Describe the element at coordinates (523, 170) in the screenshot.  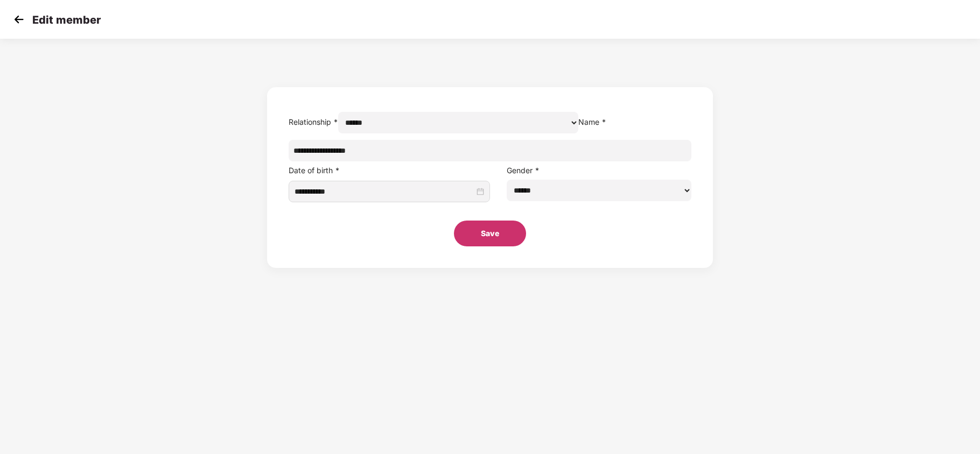
I see `label: Gender *` at that location.